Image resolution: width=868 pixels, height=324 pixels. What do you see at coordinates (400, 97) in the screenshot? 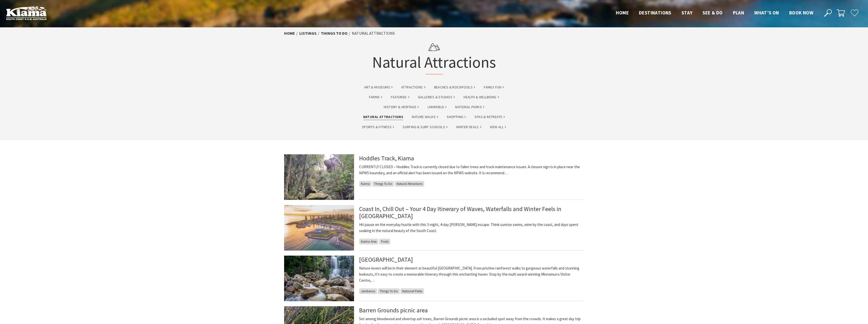
I see `a: Featured` at bounding box center [400, 97].